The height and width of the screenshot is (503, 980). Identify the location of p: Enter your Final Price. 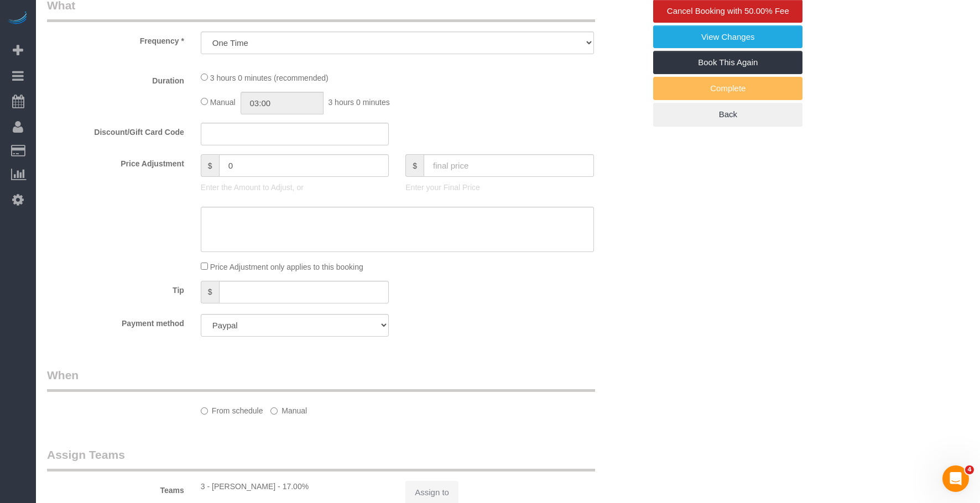
(499, 188).